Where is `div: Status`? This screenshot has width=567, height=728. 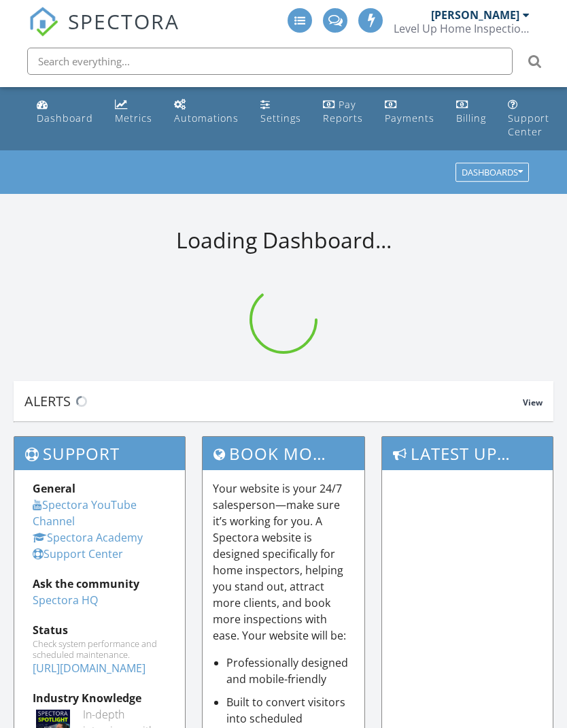 div: Status is located at coordinates (99, 630).